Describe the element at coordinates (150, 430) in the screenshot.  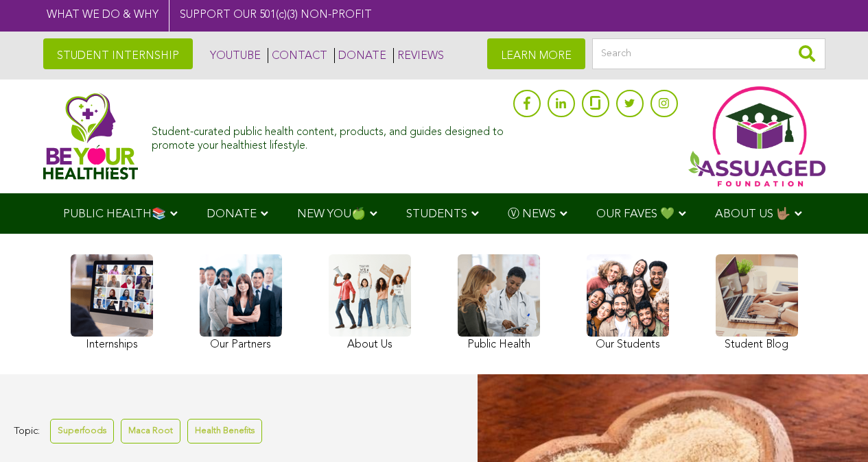
I see `a: Maca Root` at that location.